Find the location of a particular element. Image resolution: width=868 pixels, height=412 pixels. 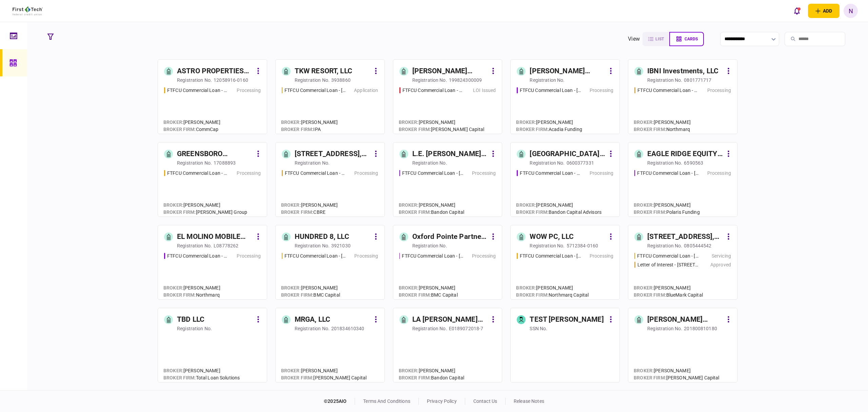

div: FTFCU Commercial Loan - 8401 Chagrin Road Bainbridge Townshi is located at coordinates (668, 256).